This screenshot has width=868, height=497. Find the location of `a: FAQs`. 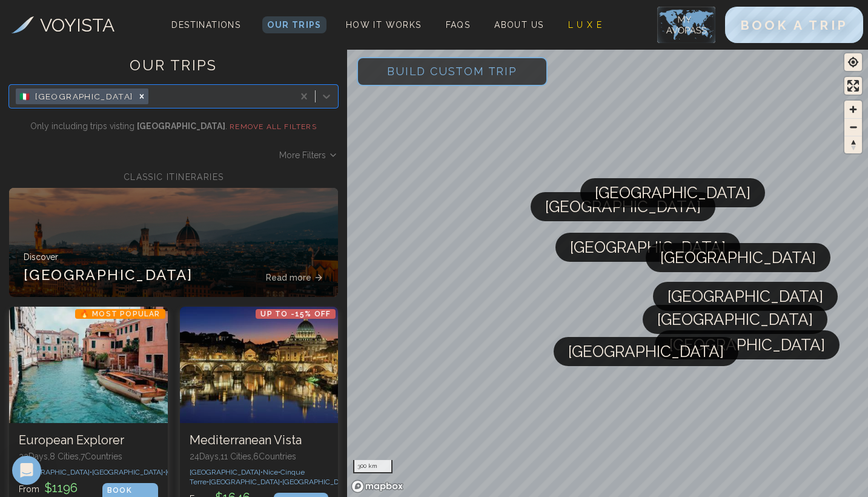

a: FAQs is located at coordinates (458, 25).